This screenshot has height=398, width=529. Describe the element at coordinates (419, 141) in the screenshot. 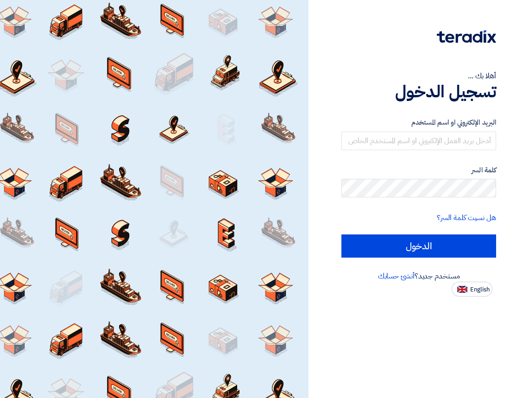

I see `input: أدخل بريد العمل الإلكتروني او اسم المستخدم الخاص بك ...` at that location.